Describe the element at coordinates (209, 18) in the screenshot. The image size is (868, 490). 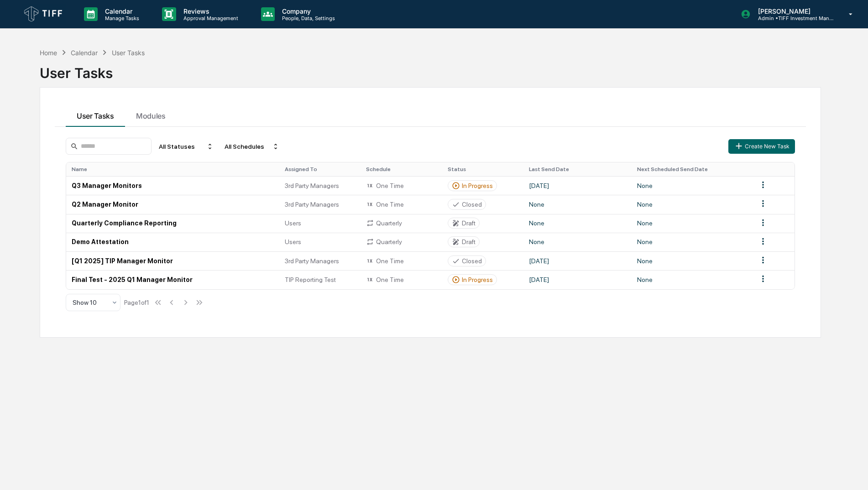
I see `p: Approval Management` at that location.